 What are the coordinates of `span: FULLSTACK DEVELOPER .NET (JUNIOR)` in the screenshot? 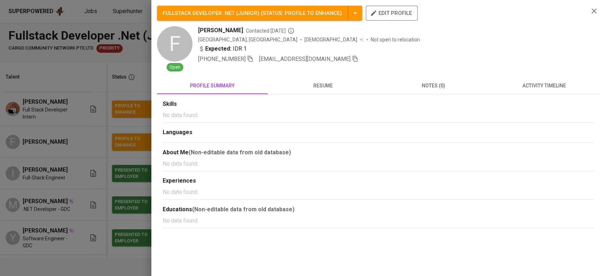 It's located at (211, 13).